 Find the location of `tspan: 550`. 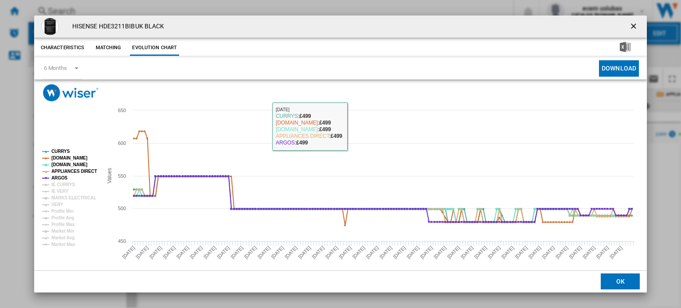

tspan: 550 is located at coordinates (122, 176).